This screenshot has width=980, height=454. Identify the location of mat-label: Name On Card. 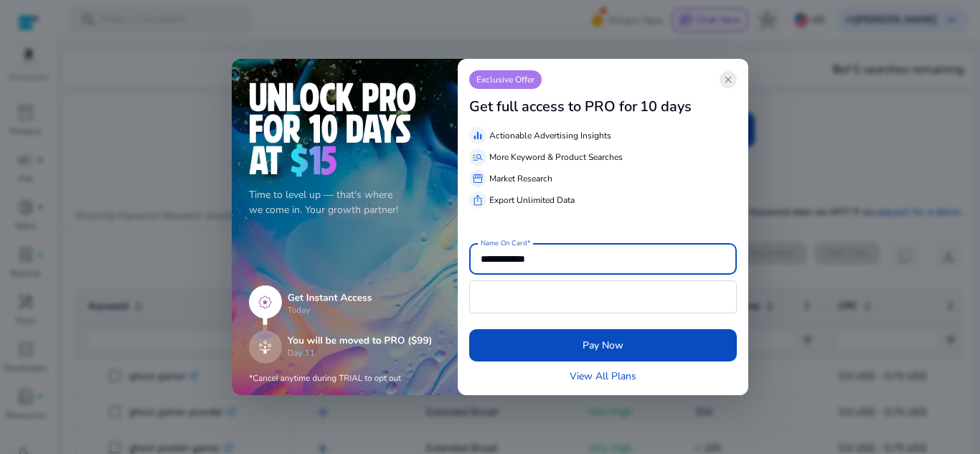
(503, 243).